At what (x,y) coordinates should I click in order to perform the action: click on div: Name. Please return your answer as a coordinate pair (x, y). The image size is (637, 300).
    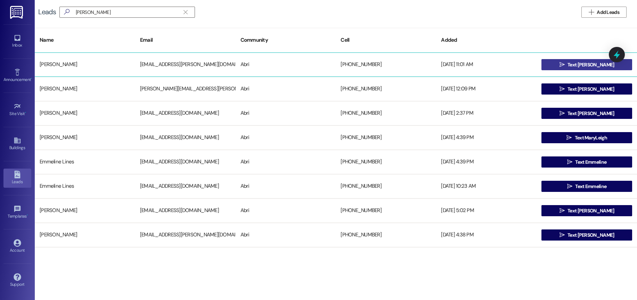
    Looking at the image, I should click on (85, 40).